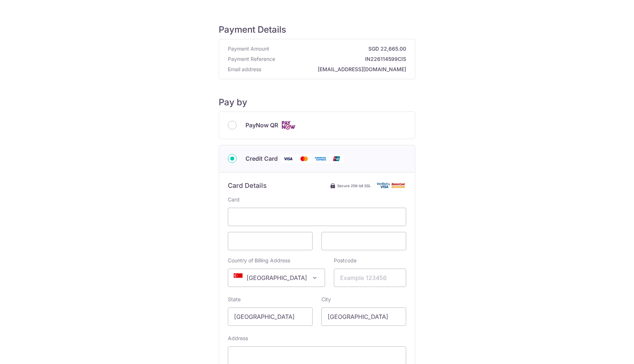 This screenshot has width=634, height=364. What do you see at coordinates (317, 30) in the screenshot?
I see `h5: Payment Details` at bounding box center [317, 30].